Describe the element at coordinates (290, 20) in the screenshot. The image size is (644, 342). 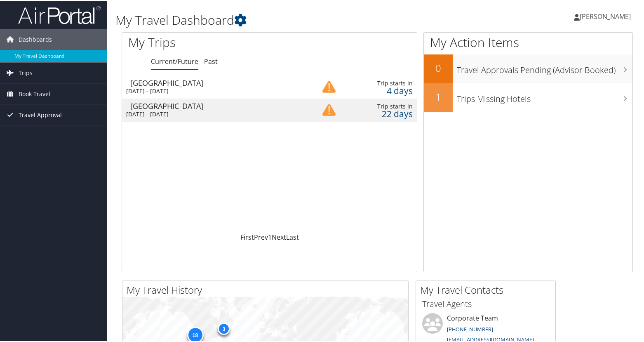
I see `h1: My Travel Dashboard` at that location.